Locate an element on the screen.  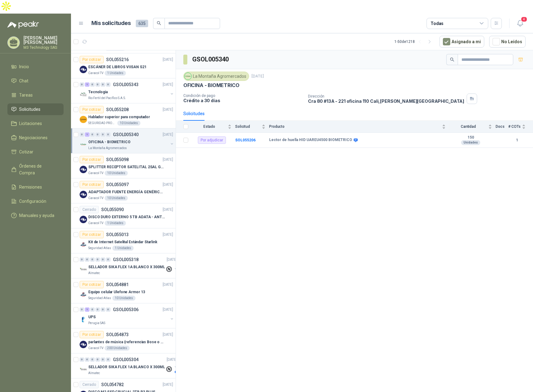
div: 200 Unidades is located at coordinates (117, 348).